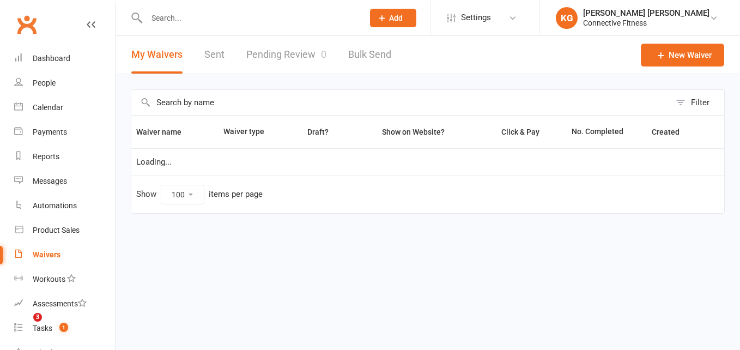 This screenshot has height=350, width=740. Describe the element at coordinates (682, 55) in the screenshot. I see `a: New Waiver` at that location.